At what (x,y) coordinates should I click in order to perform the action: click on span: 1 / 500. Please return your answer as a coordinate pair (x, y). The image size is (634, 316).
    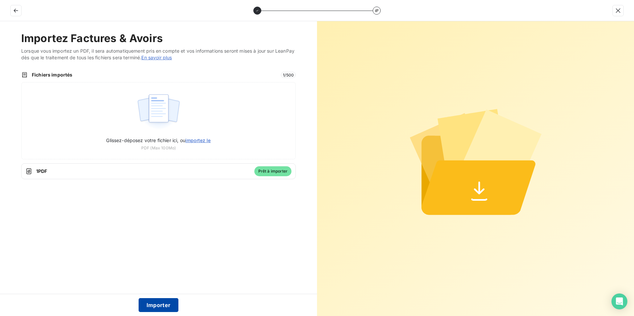
    Looking at the image, I should click on (288, 75).